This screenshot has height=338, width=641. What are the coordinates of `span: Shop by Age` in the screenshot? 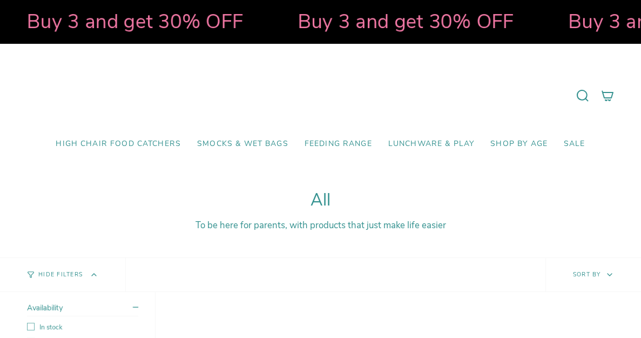 It's located at (519, 144).